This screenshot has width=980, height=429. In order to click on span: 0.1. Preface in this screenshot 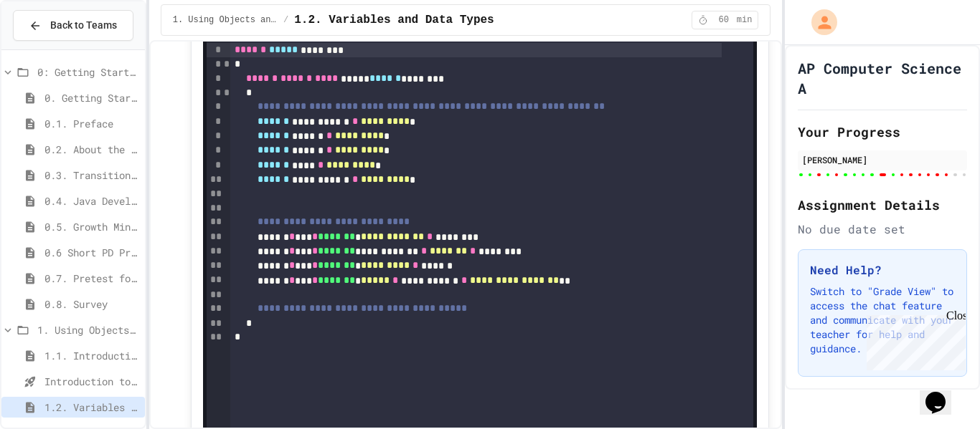, I will do `click(92, 124)`.